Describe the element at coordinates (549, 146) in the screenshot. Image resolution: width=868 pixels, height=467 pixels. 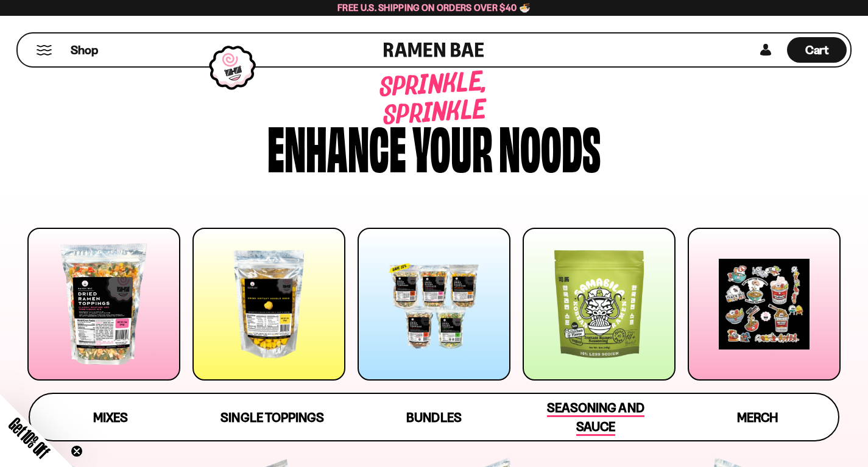
I see `div: noods` at that location.